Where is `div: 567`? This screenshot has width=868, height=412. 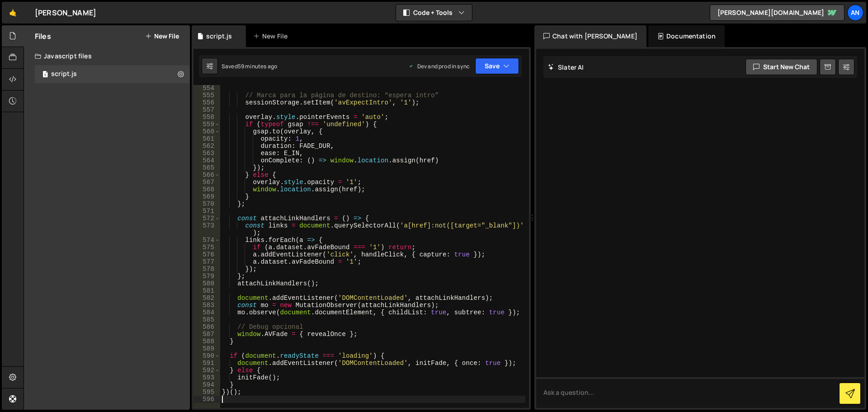
div: 567 is located at coordinates (207, 183).